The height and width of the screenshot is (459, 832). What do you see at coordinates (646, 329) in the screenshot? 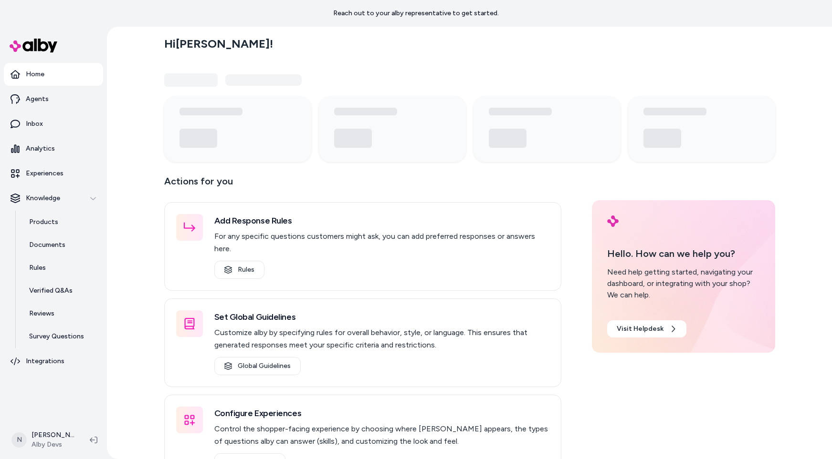
I see `a: Visit Helpdesk` at bounding box center [646, 329].